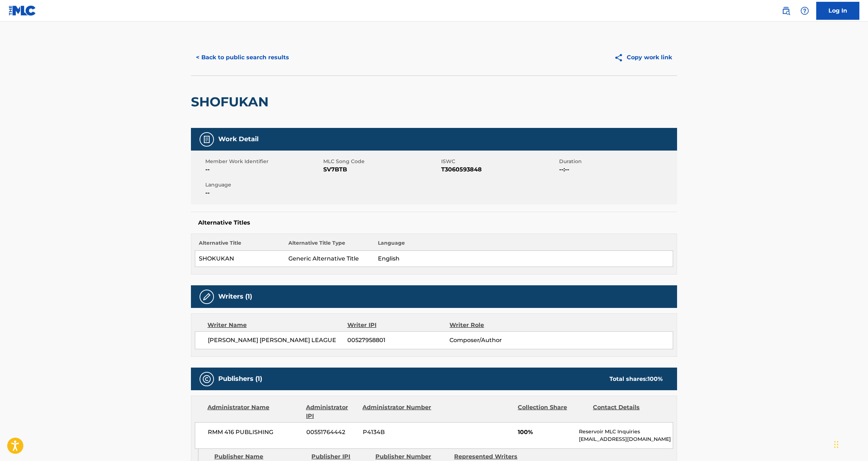  What do you see at coordinates (263, 185) in the screenshot?
I see `span: Language` at bounding box center [263, 185].